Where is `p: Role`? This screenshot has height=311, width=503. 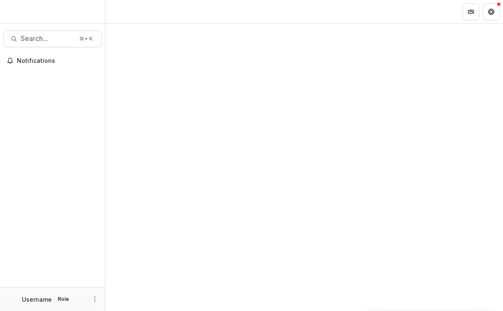
p: Role is located at coordinates (63, 299).